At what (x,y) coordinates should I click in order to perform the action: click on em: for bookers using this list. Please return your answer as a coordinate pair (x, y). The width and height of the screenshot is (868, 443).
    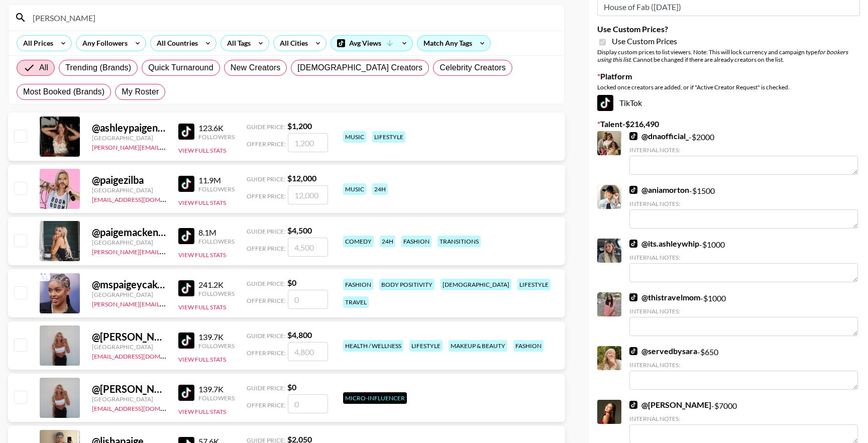
    Looking at the image, I should click on (723, 56).